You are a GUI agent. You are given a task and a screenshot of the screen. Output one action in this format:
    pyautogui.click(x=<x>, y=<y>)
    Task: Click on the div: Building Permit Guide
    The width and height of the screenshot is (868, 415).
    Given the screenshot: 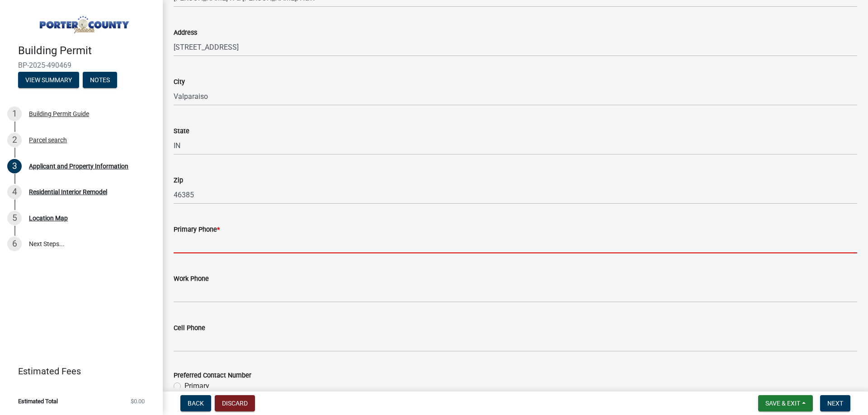 What is the action you would take?
    pyautogui.click(x=59, y=114)
    